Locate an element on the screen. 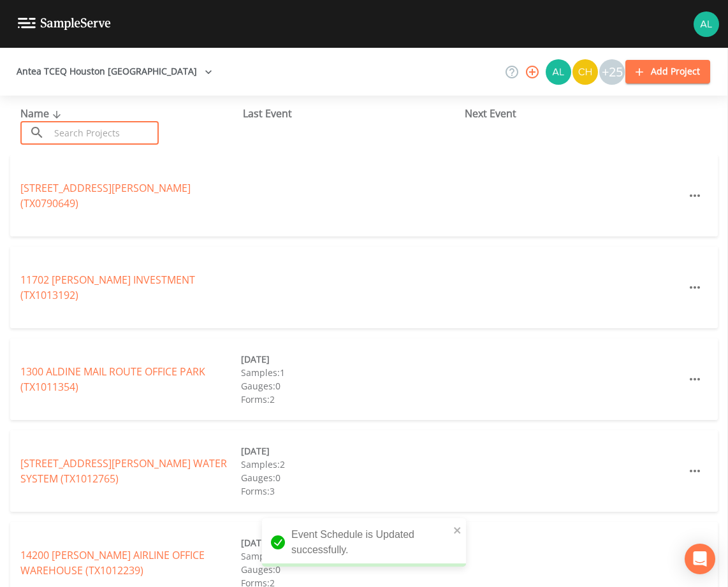 This screenshot has width=728, height=587. div: Event Schedule is Updated successfully. is located at coordinates (364, 542).